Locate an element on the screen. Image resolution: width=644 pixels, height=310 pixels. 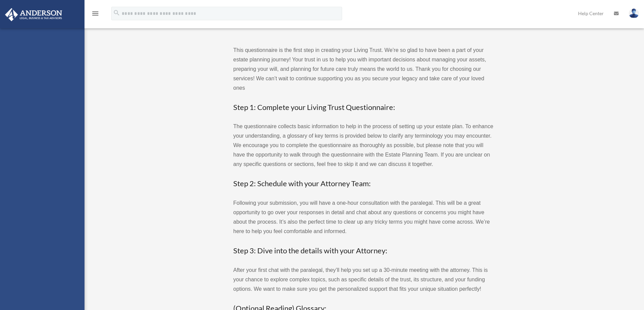
p: After your first chat with the paralegal, they’ll help you set up a 30-minute meeting with the at... is located at coordinates (364, 280).